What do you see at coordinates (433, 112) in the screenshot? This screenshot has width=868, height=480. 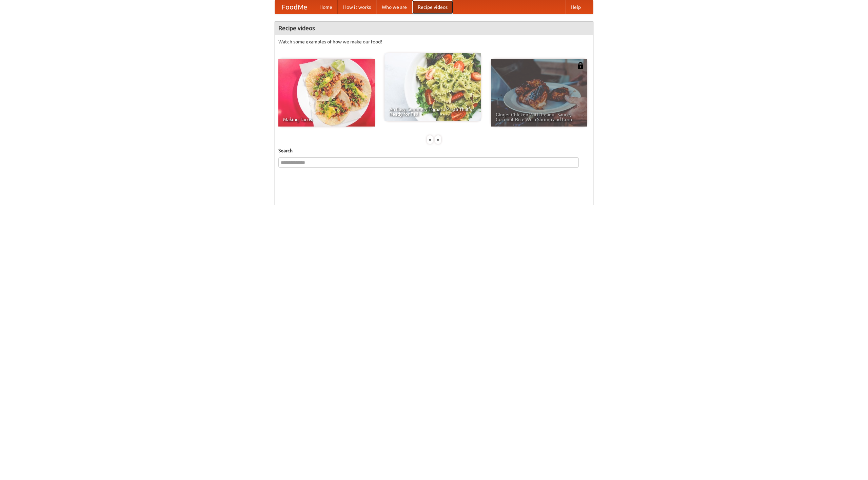 I see `span: An Easy, Summery Tomato Pasta That's Ready for Fall` at bounding box center [433, 112].